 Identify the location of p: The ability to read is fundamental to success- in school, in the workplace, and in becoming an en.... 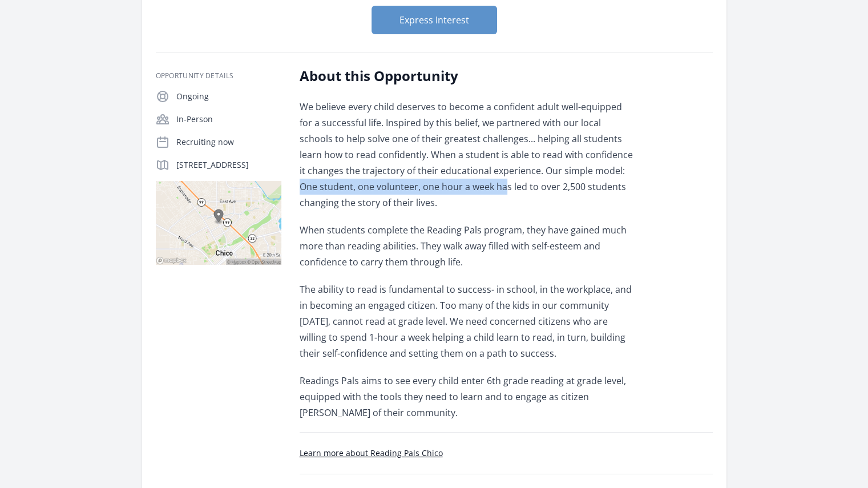
(466, 321).